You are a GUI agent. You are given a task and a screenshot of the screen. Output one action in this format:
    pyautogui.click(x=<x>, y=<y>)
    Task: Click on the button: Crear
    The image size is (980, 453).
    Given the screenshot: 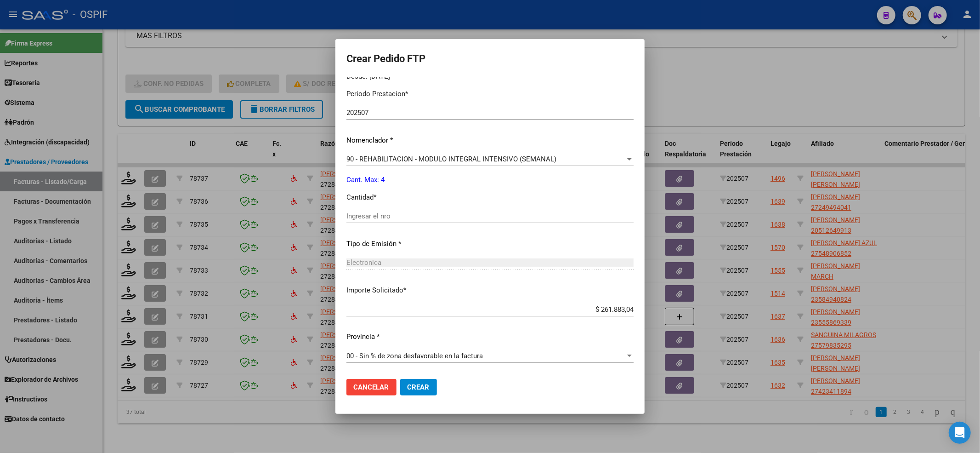 What is the action you would take?
    pyautogui.click(x=418, y=387)
    